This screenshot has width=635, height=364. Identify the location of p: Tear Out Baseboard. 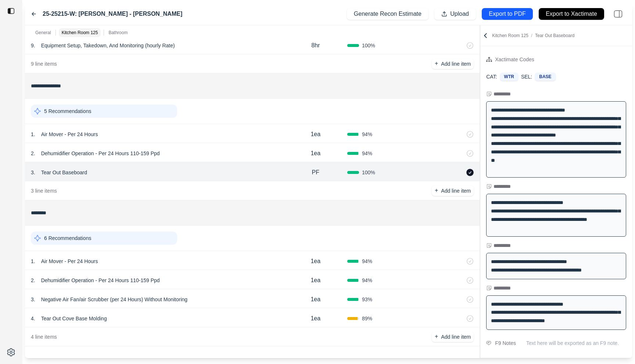
(64, 173).